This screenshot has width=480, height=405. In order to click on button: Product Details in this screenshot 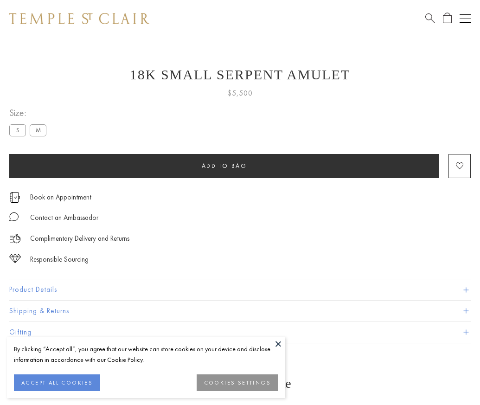, I will do `click(240, 289)`.